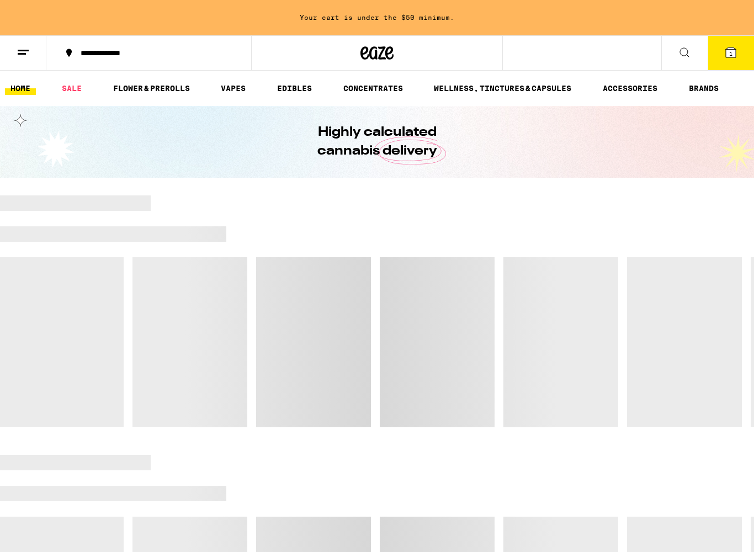  Describe the element at coordinates (503, 88) in the screenshot. I see `a: WELLNESS, TINCTURES & CAPSULES` at that location.